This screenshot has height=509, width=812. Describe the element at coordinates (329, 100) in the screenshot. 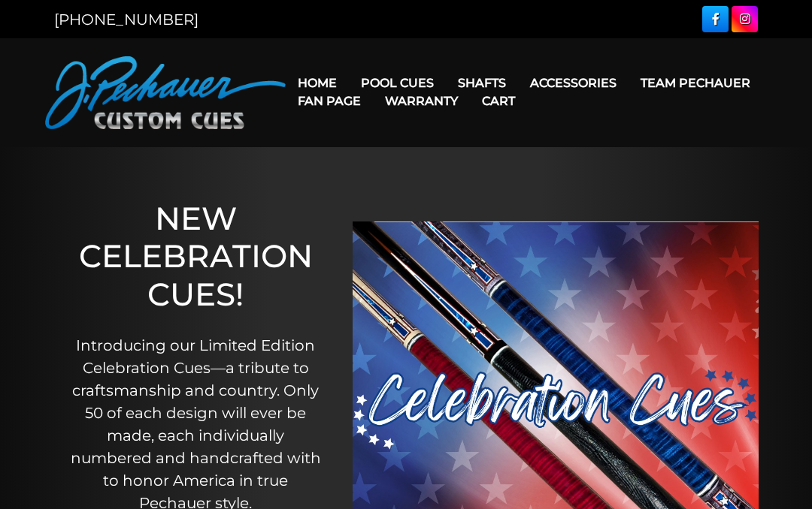

I see `a: Fan Page` at that location.